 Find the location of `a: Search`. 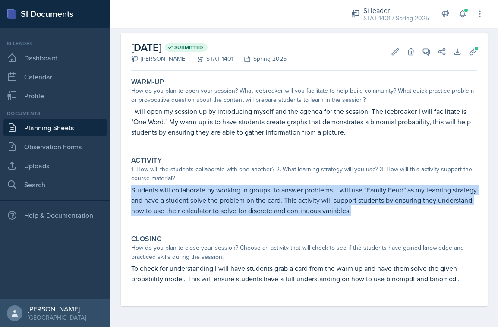

a: Search is located at coordinates (55, 185).